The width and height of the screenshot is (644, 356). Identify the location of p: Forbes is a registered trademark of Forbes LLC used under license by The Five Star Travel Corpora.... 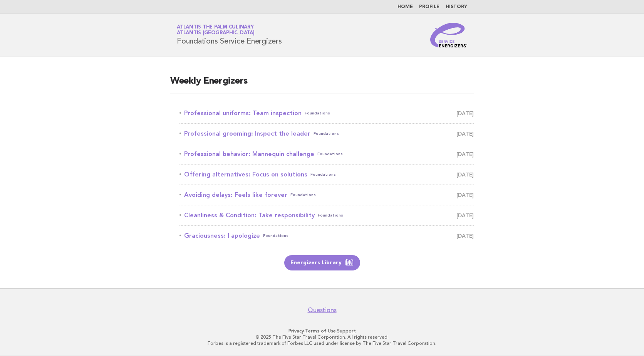
(322, 343).